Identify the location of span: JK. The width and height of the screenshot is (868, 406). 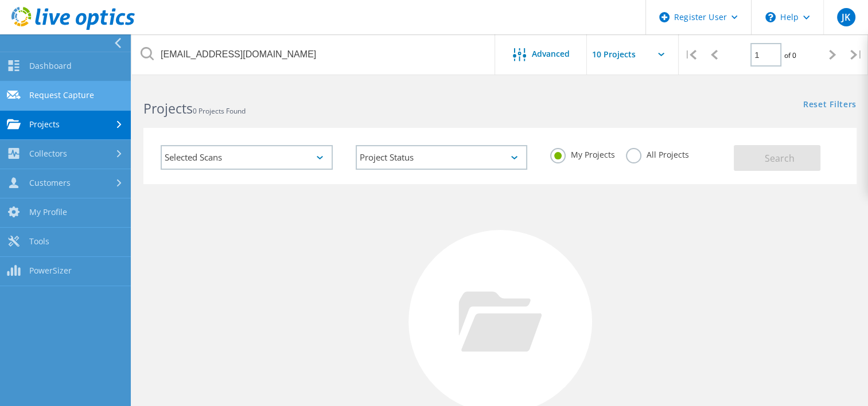
(845, 17).